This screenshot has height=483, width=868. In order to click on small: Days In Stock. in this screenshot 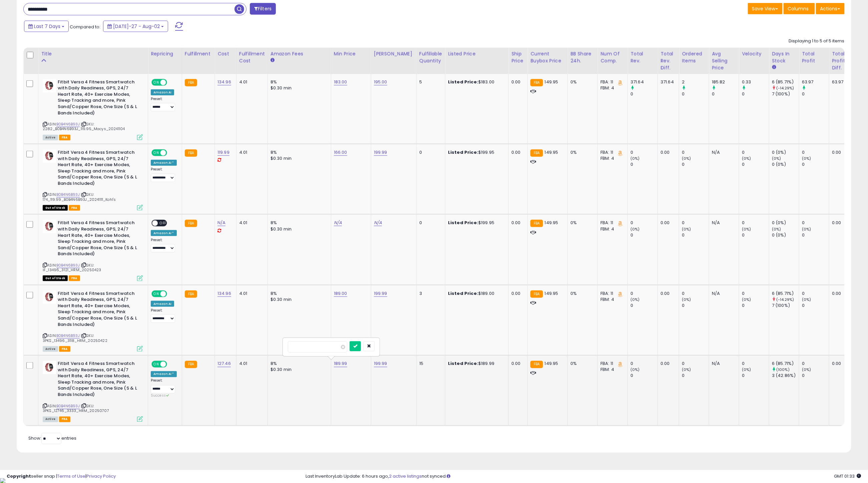, I will do `click(774, 68)`.